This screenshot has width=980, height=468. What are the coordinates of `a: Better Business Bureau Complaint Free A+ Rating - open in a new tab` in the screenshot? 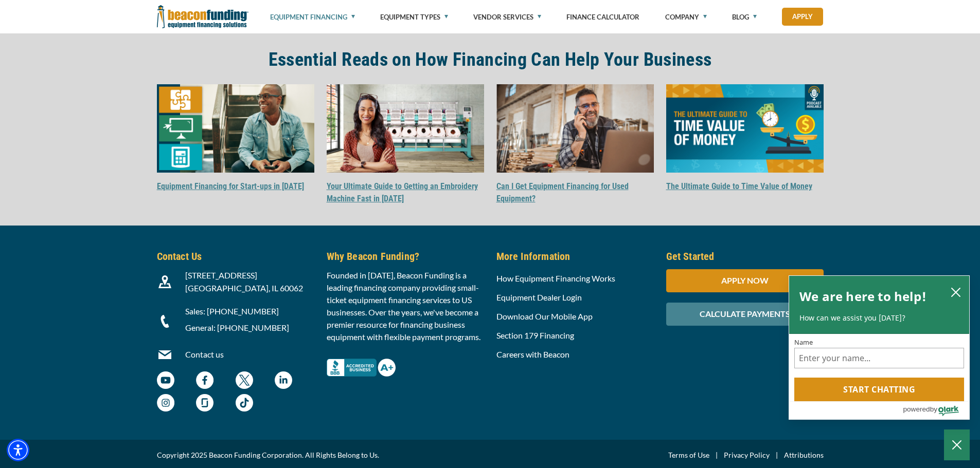 It's located at (361, 360).